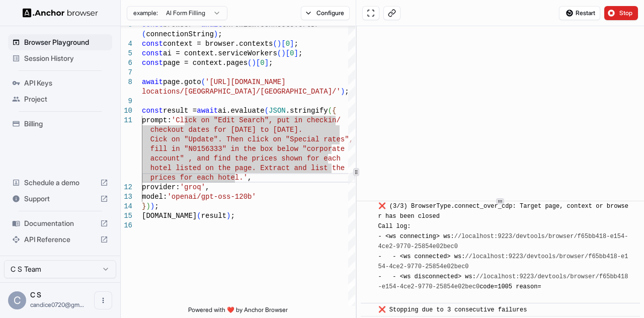 Image resolution: width=644 pixels, height=318 pixels. Describe the element at coordinates (60, 199) in the screenshot. I see `span: Support` at that location.